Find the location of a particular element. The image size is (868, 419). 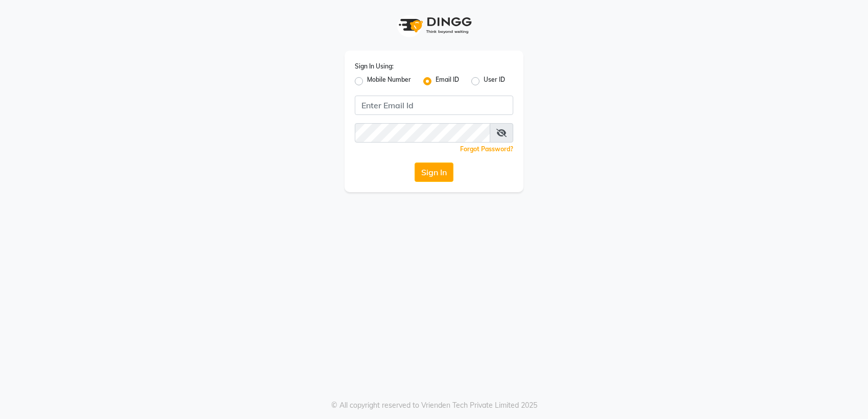

button: Sign In is located at coordinates (434, 172).